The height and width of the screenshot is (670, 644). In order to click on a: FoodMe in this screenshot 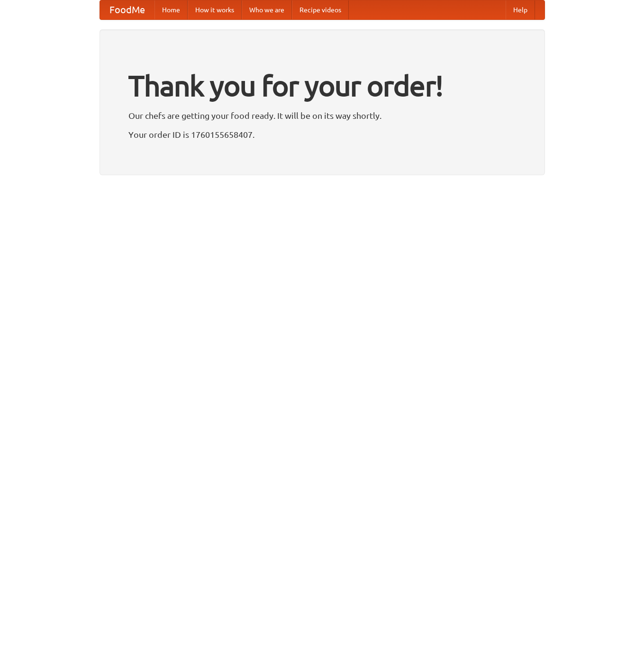, I will do `click(127, 10)`.